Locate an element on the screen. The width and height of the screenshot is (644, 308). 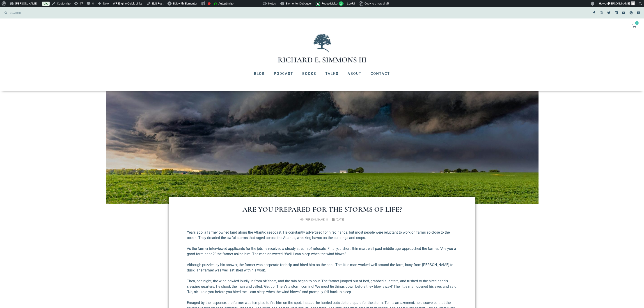
a: Talks is located at coordinates (332, 74).